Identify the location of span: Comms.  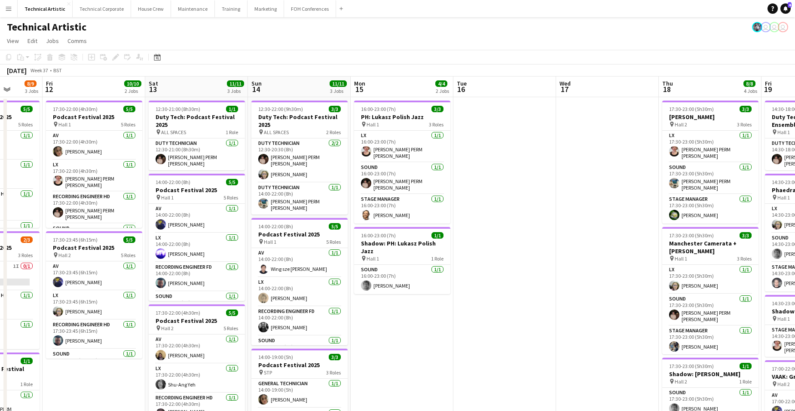
(77, 41).